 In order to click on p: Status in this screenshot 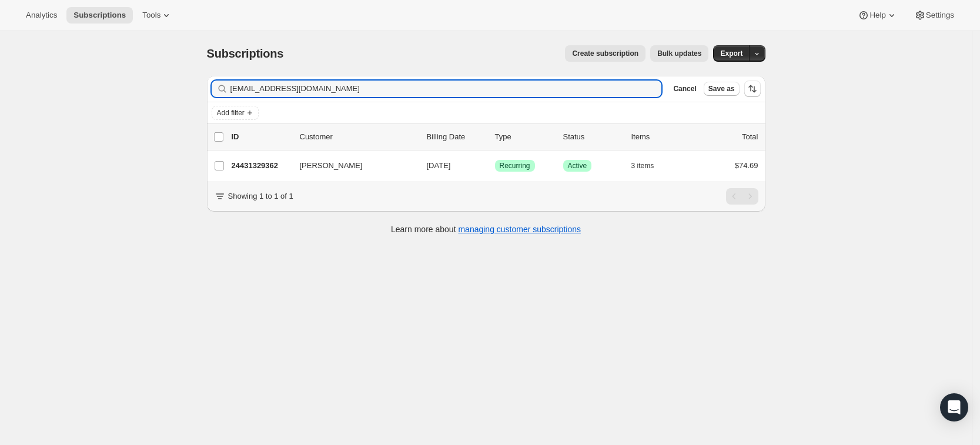, I will do `click(592, 137)`.